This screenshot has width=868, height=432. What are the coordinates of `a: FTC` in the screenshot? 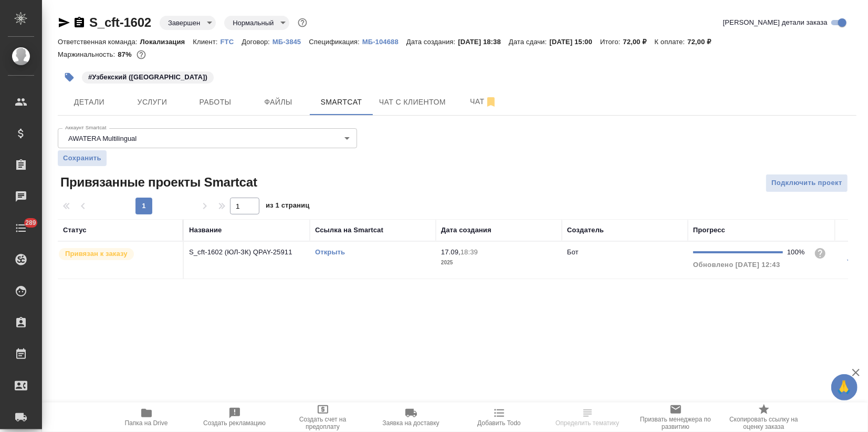 It's located at (231, 41).